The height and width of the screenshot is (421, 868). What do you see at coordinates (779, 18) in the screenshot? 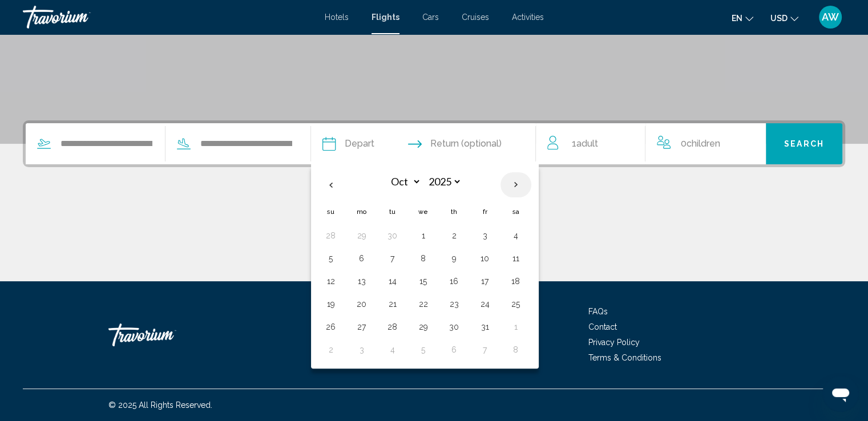
I see `span: USD` at bounding box center [779, 18].